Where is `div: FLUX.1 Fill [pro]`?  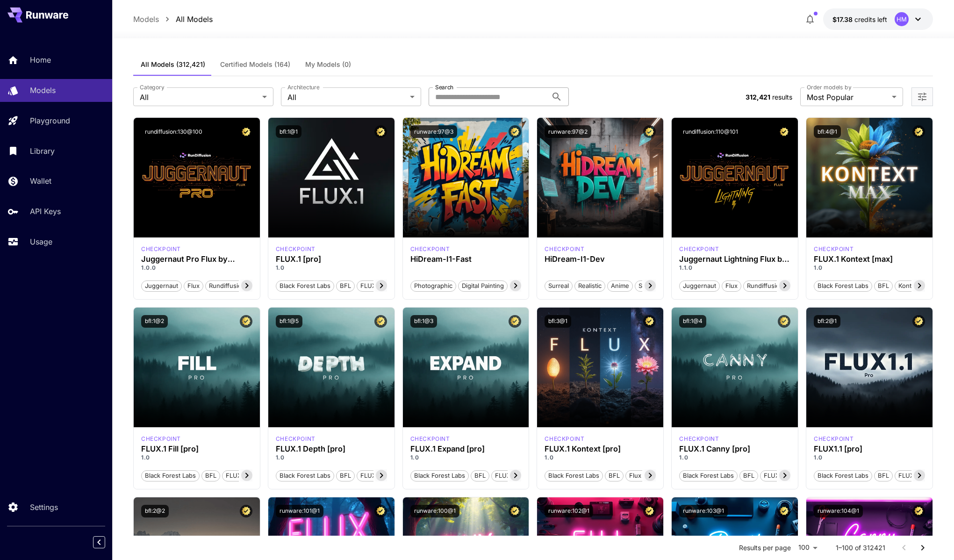
div: FLUX.1 Fill [pro] is located at coordinates (197, 449).